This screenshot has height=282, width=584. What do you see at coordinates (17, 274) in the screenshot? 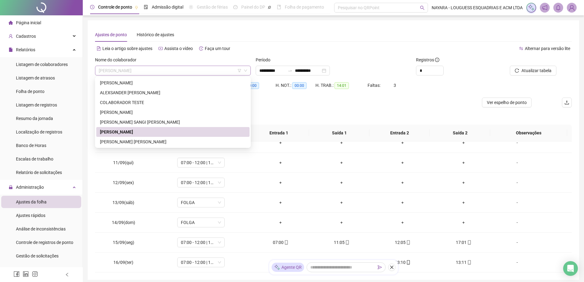
I see `span: facebook` at bounding box center [17, 274].